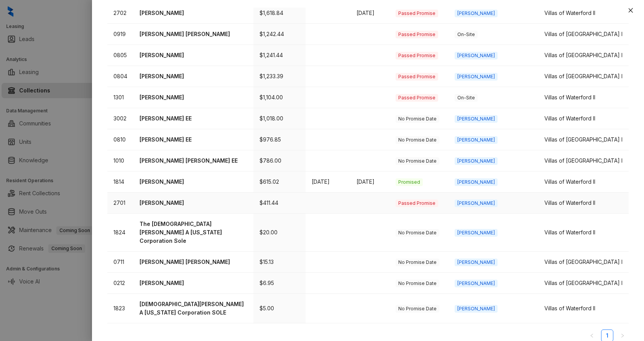 The image size is (644, 341). I want to click on td: 1010, so click(121, 160).